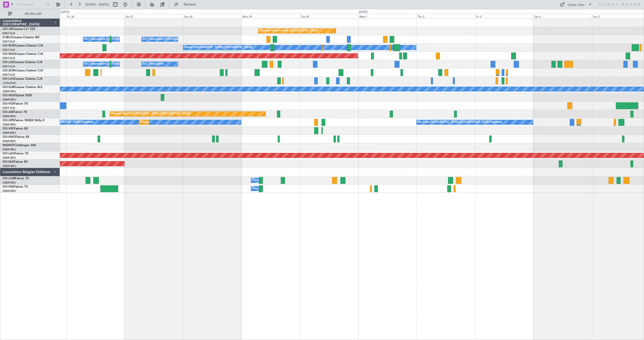 This screenshot has width=644, height=340. What do you see at coordinates (154, 16) in the screenshot?
I see `div: Sat 27` at bounding box center [154, 16].